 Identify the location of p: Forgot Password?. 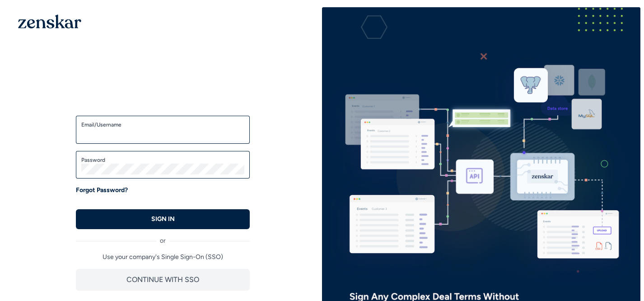
(101, 190).